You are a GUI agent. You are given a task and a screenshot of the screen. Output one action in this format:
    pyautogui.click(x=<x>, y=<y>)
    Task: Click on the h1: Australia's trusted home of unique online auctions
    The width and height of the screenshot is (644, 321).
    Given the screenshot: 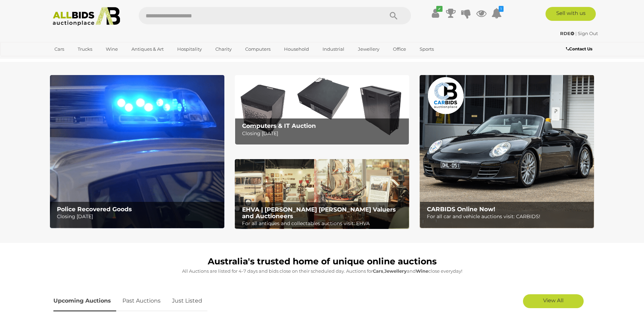 What is the action you would take?
    pyautogui.click(x=322, y=262)
    